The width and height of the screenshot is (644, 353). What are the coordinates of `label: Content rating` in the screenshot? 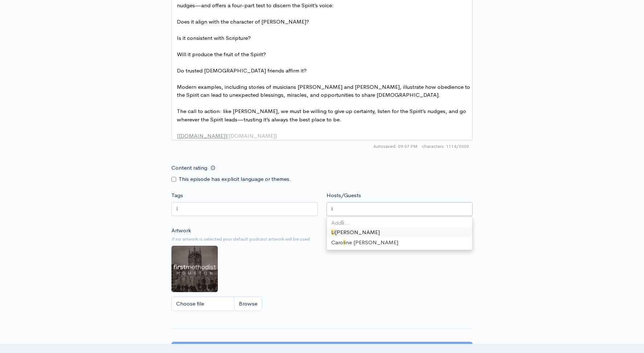 It's located at (189, 168).